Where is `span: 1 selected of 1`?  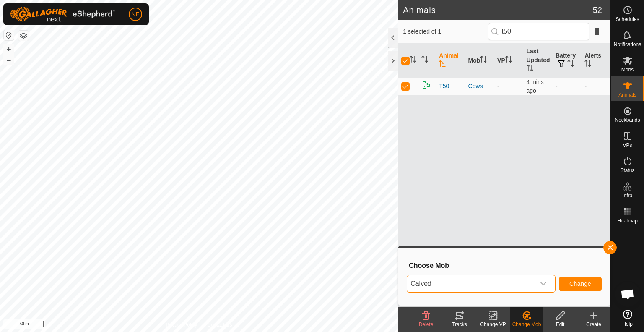
span: 1 selected of 1 is located at coordinates (445, 31).